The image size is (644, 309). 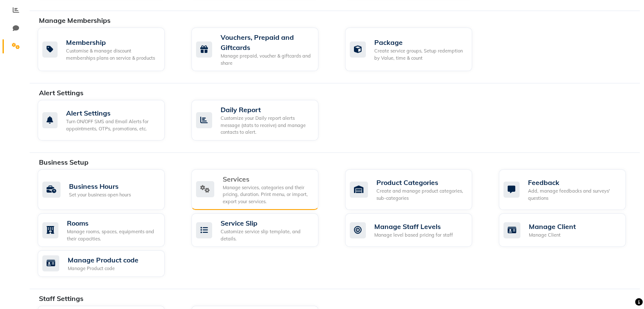 What do you see at coordinates (108, 230) in the screenshot?
I see `a: RoomsManage rooms, spaces, equipments and their capacities.` at bounding box center [108, 230].